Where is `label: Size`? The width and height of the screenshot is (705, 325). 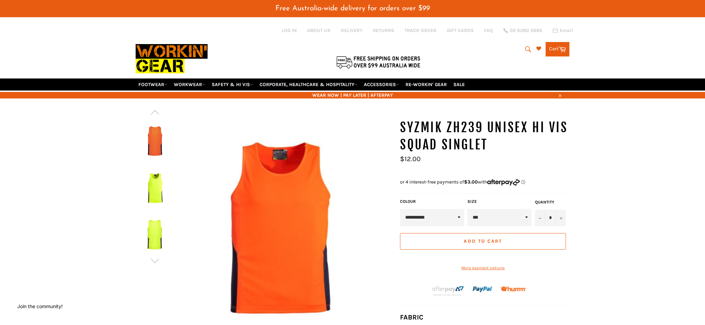
label: Size is located at coordinates (499, 201).